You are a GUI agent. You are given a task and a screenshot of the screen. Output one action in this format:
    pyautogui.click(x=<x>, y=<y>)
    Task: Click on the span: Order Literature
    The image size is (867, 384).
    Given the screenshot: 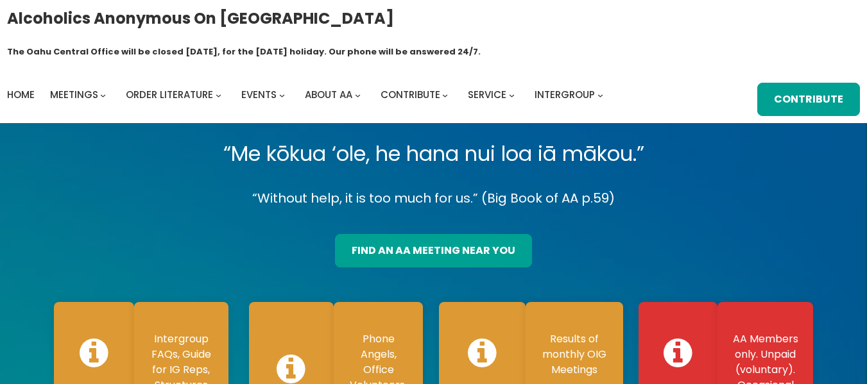 What is the action you would take?
    pyautogui.click(x=169, y=94)
    